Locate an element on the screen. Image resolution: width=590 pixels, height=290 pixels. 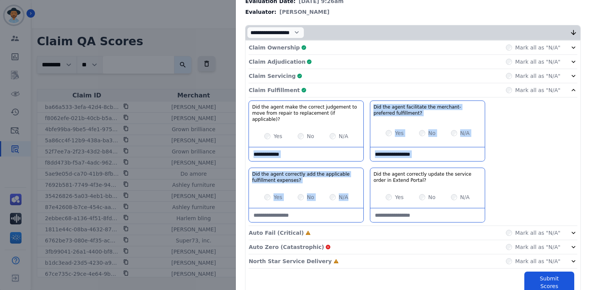
p: Claim Adjudication is located at coordinates (277, 62).